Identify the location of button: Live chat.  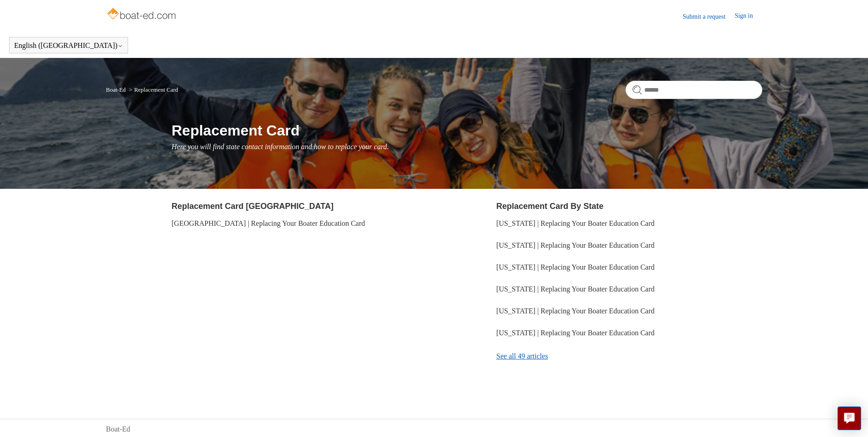
(850, 418).